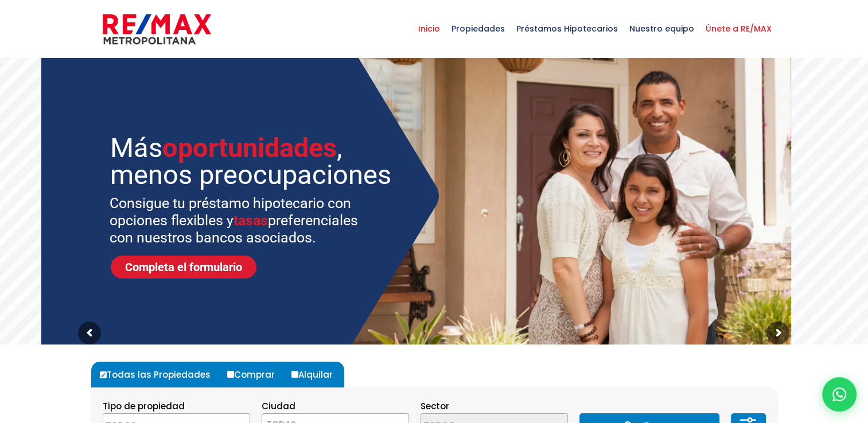 Image resolution: width=868 pixels, height=423 pixels. Describe the element at coordinates (157, 29) in the screenshot. I see `img: remax-metropolitana-logo` at that location.